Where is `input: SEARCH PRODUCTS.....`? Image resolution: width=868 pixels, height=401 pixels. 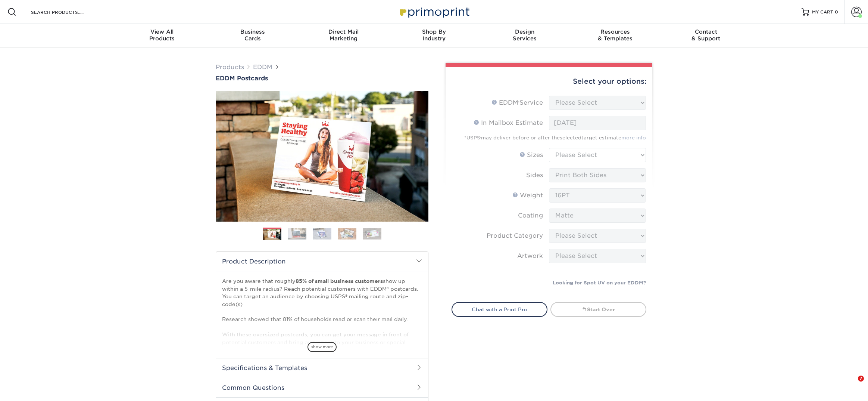
input: SEARCH PRODUCTS..... is located at coordinates (67, 12).